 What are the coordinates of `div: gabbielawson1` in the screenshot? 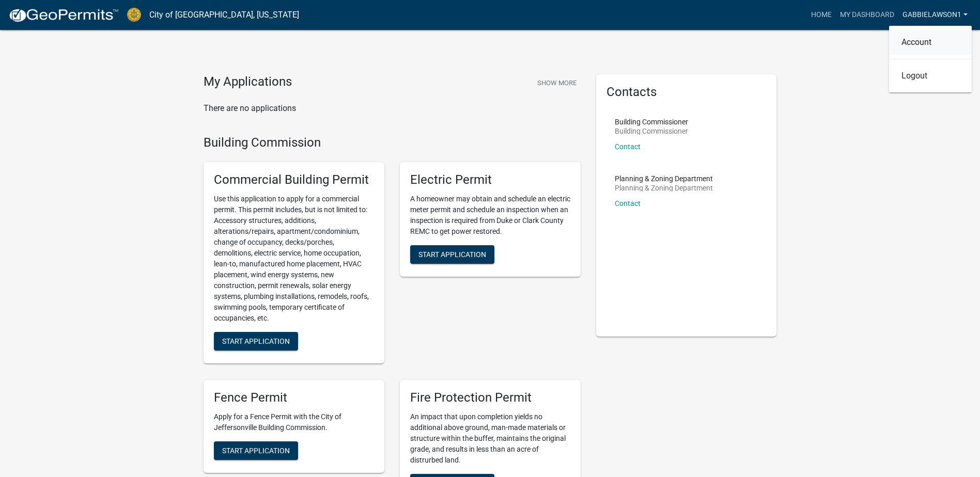 It's located at (931, 59).